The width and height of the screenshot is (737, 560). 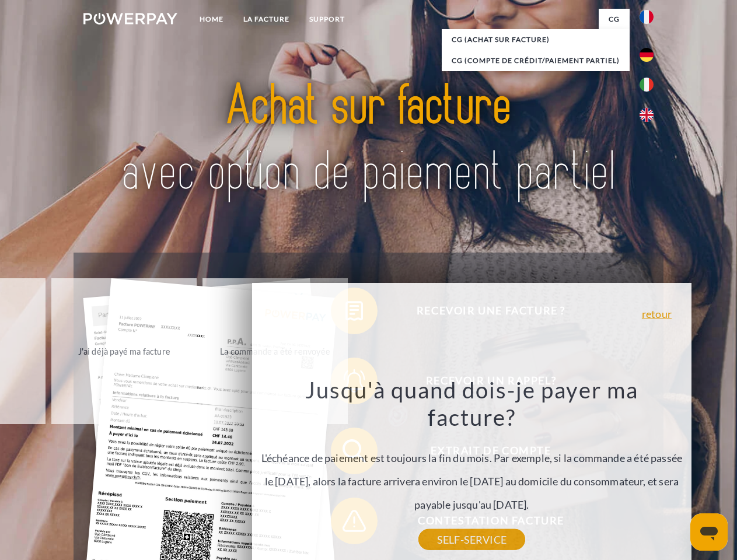 What do you see at coordinates (536, 40) in the screenshot?
I see `a: CG (achat sur facture)` at bounding box center [536, 40].